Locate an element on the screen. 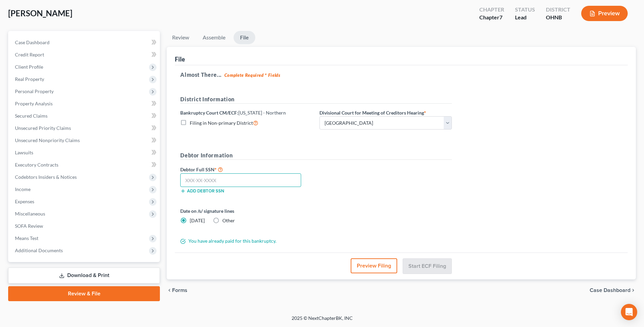 Image resolution: width=644 pixels, height=327 pixels. span: Lawsuits is located at coordinates (24, 152).